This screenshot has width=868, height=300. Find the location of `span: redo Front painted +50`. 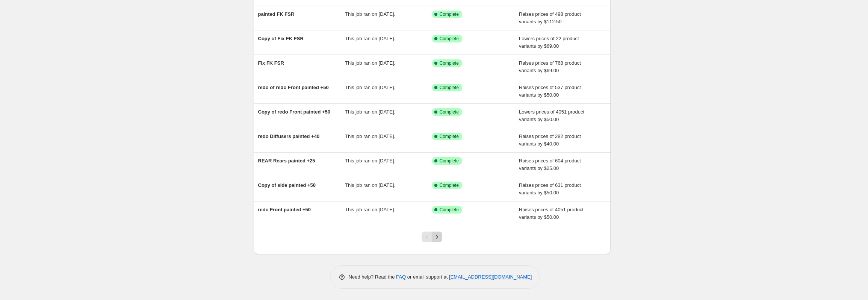

span: redo Front painted +50 is located at coordinates (284, 209).